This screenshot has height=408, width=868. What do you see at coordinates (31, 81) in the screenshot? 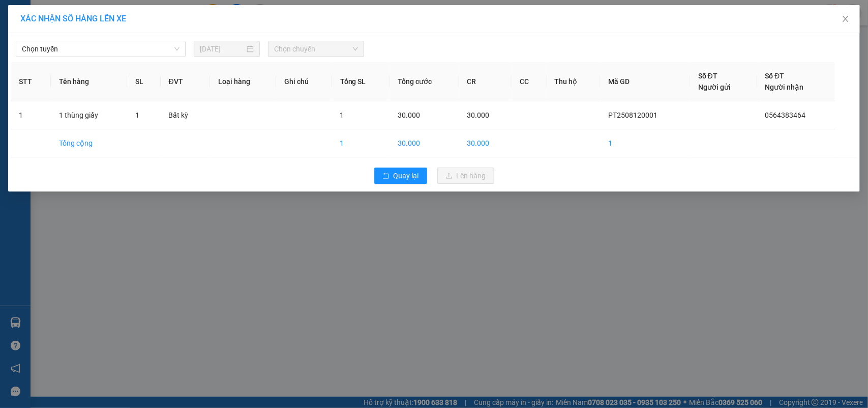
I see `th: STT` at bounding box center [31, 81].